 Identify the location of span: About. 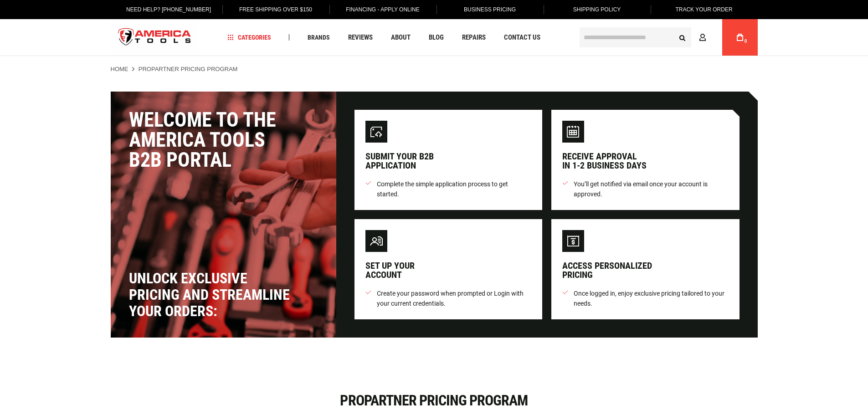
(400, 38).